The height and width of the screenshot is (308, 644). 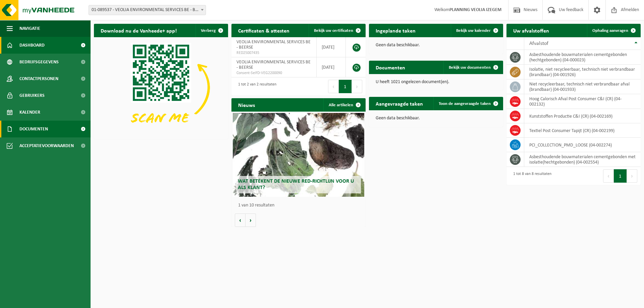 What do you see at coordinates (208, 30) in the screenshot?
I see `span: Verberg` at bounding box center [208, 30].